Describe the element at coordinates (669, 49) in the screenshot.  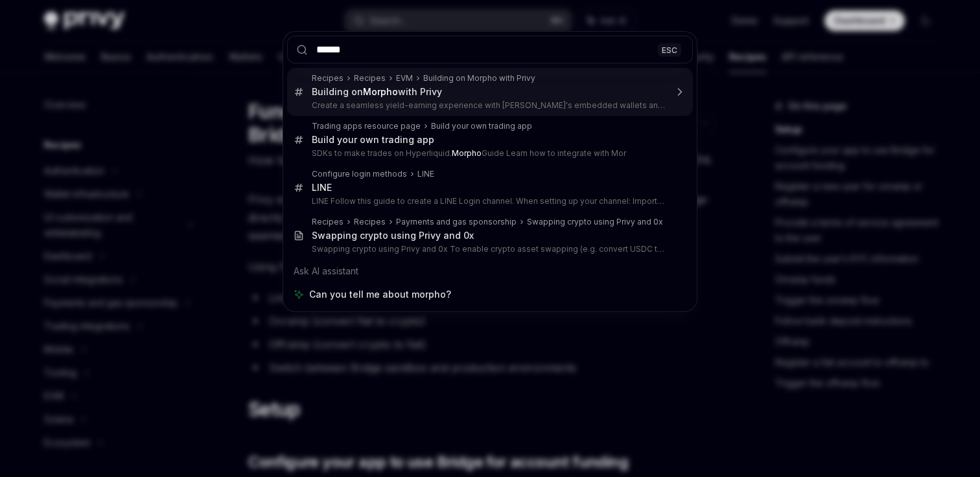
I see `div: ESC` at that location.